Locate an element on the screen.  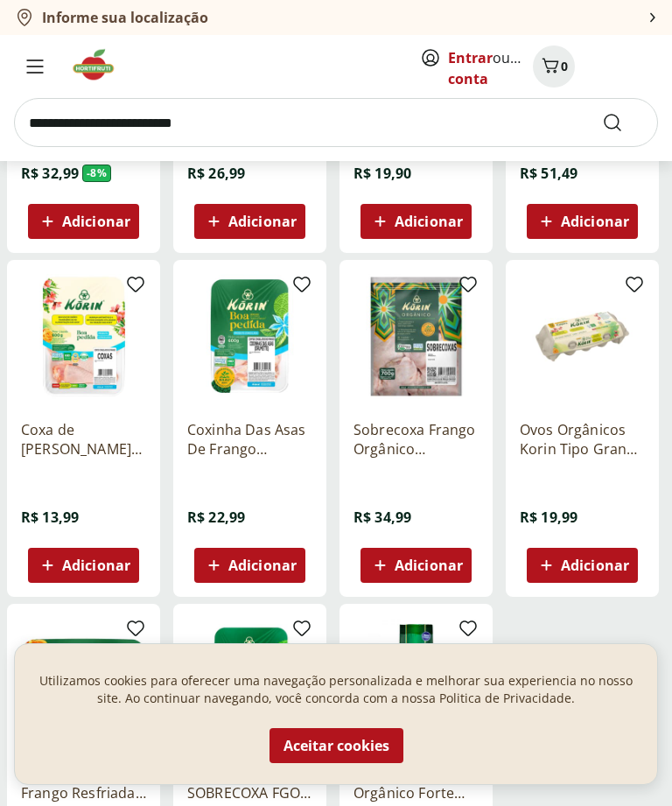
p: Ovos Orgânicos Korin Tipo Grande com 10 Unidades is located at coordinates (582, 439).